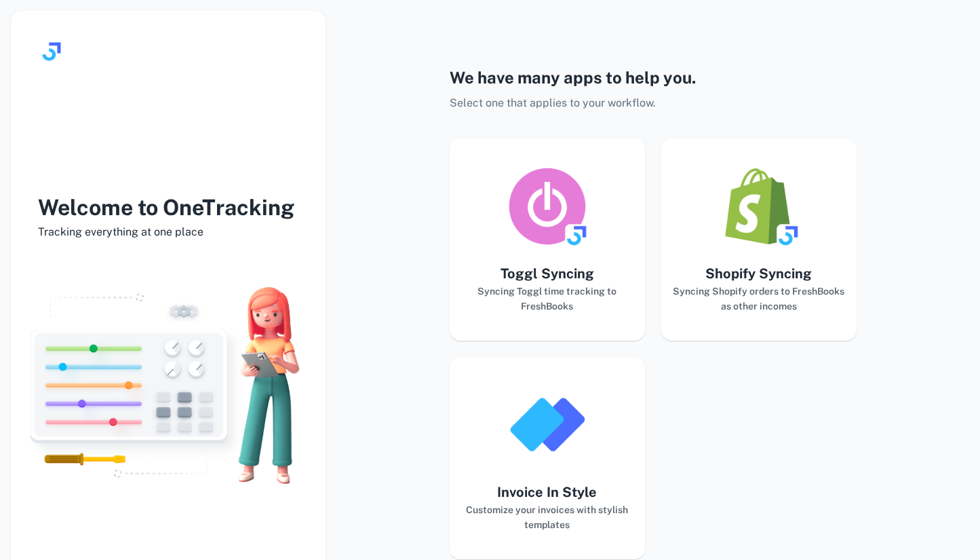 The height and width of the screenshot is (560, 980). What do you see at coordinates (547, 273) in the screenshot?
I see `h5: Toggl Syncing` at bounding box center [547, 273].